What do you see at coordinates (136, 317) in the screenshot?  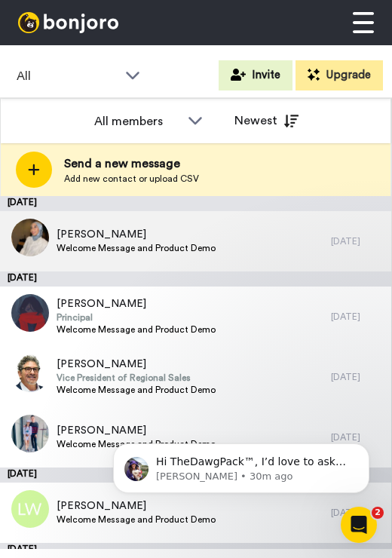 I see `span: Principal` at bounding box center [136, 317].